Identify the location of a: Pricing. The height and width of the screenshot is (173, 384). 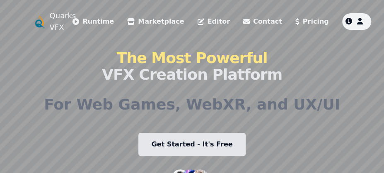
(312, 22).